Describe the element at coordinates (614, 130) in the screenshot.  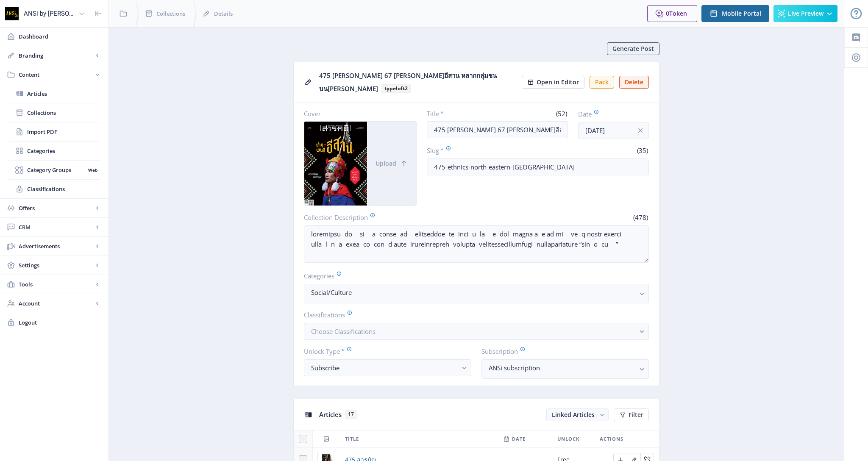
I see `input: Publishing Date` at that location.